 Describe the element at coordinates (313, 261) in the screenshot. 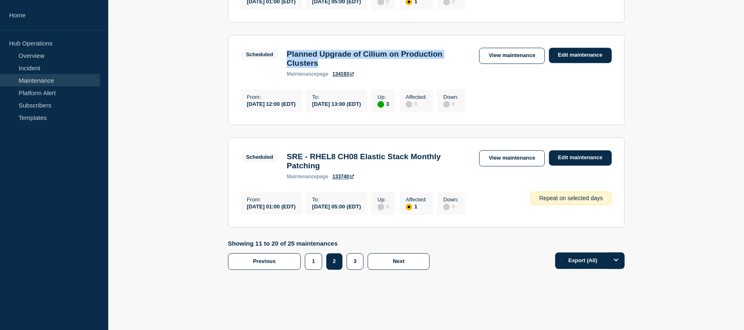

I see `button: 1` at that location.